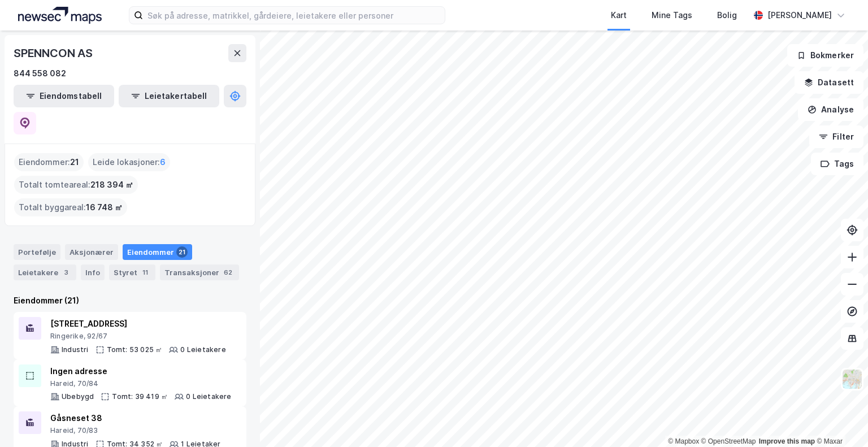  Describe the element at coordinates (157, 251) in the screenshot. I see `div: Eiendommer` at that location.